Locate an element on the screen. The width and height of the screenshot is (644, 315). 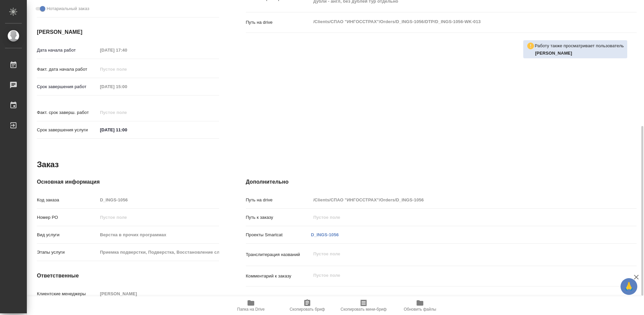
p: Факт. срок заверш. работ is located at coordinates (67, 112).